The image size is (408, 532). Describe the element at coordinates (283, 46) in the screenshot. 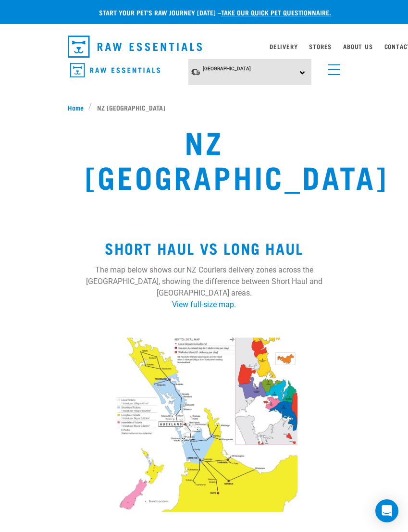

I see `a: Delivery` at that location.